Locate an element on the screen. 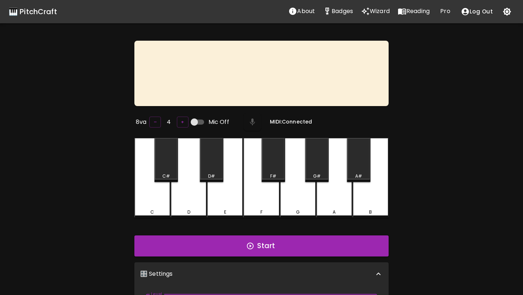  h6: 4 is located at coordinates (168, 122).